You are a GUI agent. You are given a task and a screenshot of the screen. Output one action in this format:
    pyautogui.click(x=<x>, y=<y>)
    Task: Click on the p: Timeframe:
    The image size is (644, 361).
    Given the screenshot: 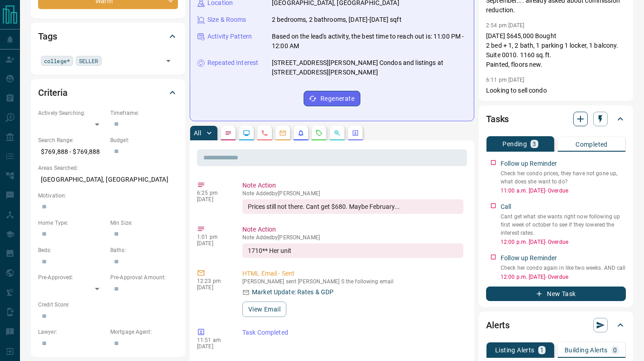 What is the action you would take?
    pyautogui.click(x=144, y=113)
    